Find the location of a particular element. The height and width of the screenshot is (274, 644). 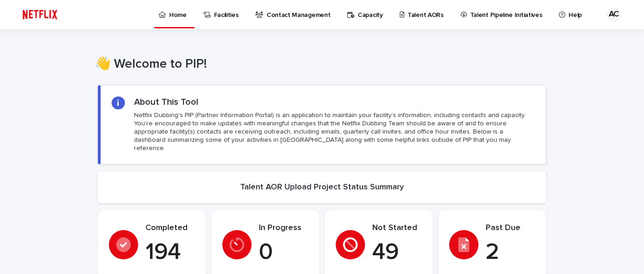

h2: About This Tool is located at coordinates (166, 102).